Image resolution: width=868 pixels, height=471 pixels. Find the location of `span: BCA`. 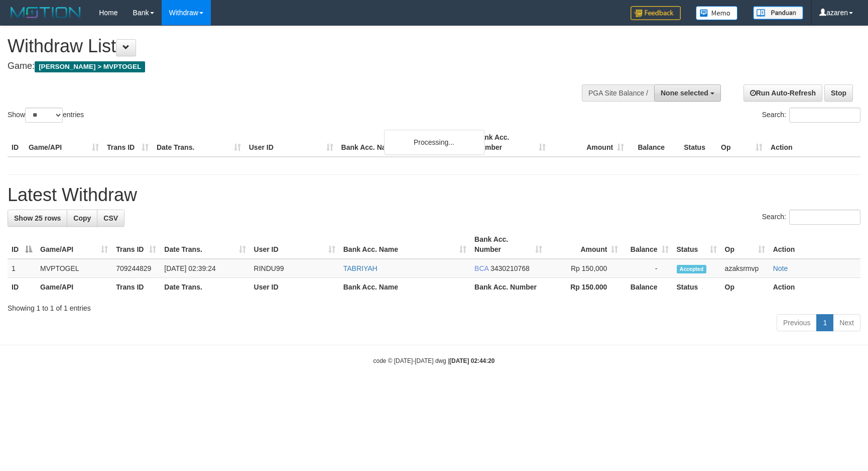

span: BCA is located at coordinates (481, 268).